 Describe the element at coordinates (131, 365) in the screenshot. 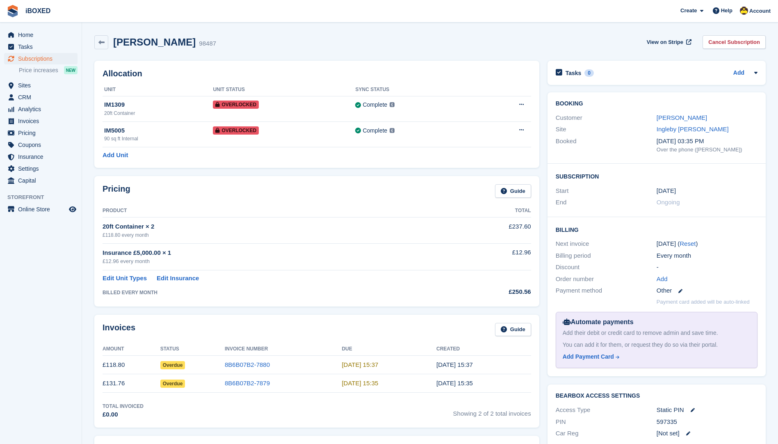

I see `td: £118.80` at that location.